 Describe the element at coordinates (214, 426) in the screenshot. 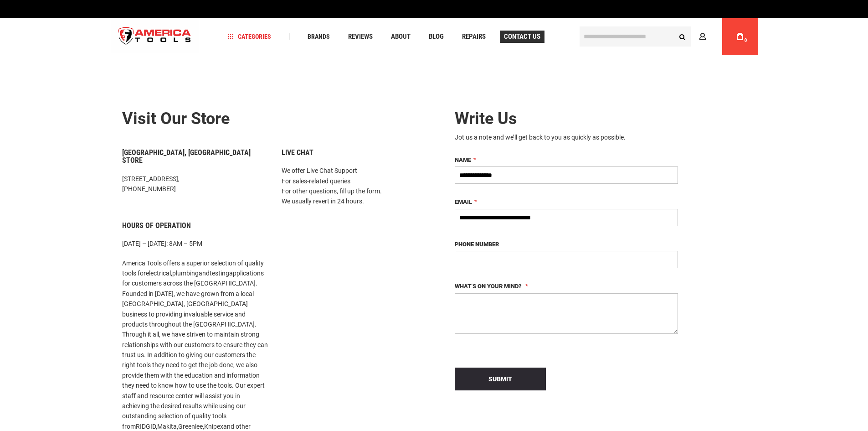

I see `a: Knipex` at that location.